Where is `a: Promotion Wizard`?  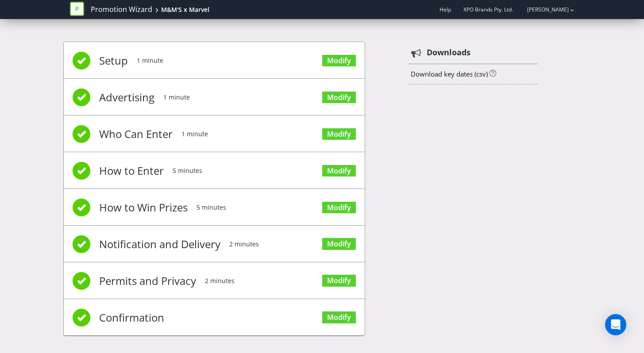 a: Promotion Wizard is located at coordinates (121, 9).